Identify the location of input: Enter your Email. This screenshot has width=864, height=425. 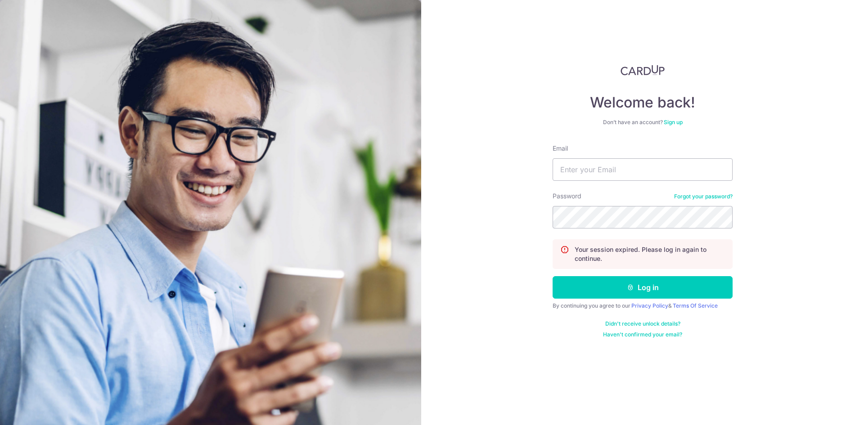
(643, 170).